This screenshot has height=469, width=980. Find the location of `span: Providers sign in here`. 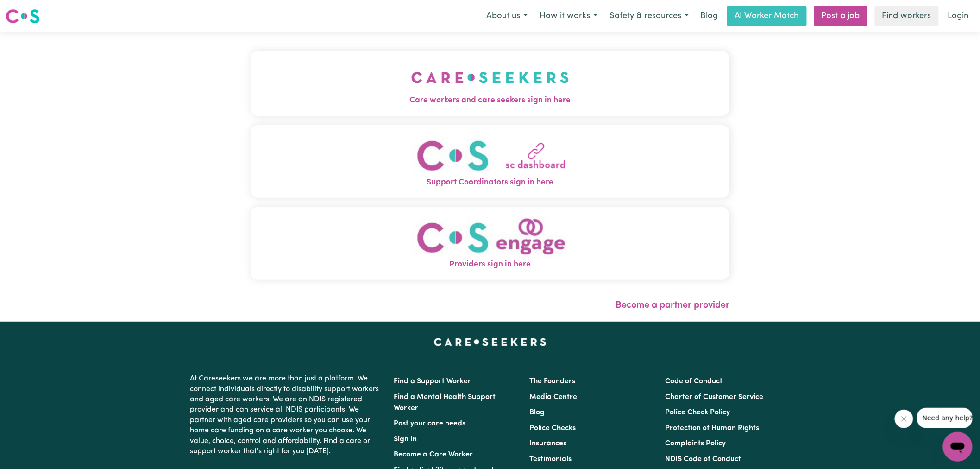

span: Providers sign in here is located at coordinates (490, 265).